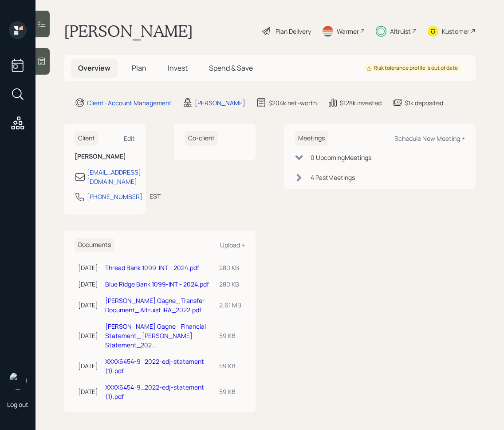 The image size is (504, 430). Describe the element at coordinates (430, 138) in the screenshot. I see `div: Schedule New Meeting +` at that location.